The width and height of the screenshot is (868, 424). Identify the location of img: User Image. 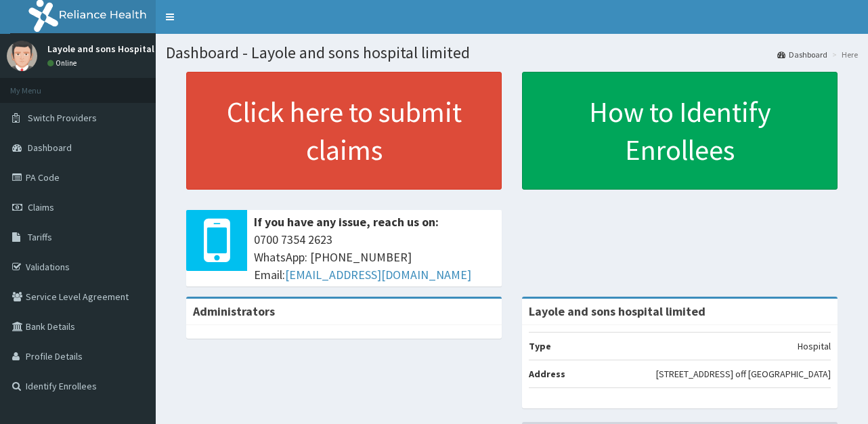
(21, 56).